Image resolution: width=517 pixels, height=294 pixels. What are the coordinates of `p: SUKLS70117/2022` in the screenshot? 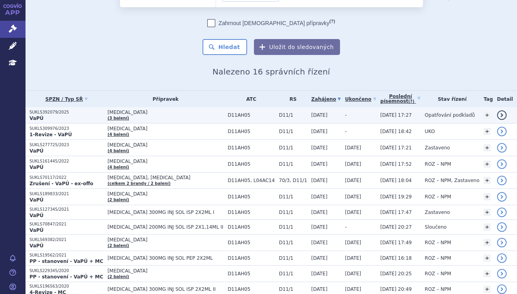 It's located at (67, 178).